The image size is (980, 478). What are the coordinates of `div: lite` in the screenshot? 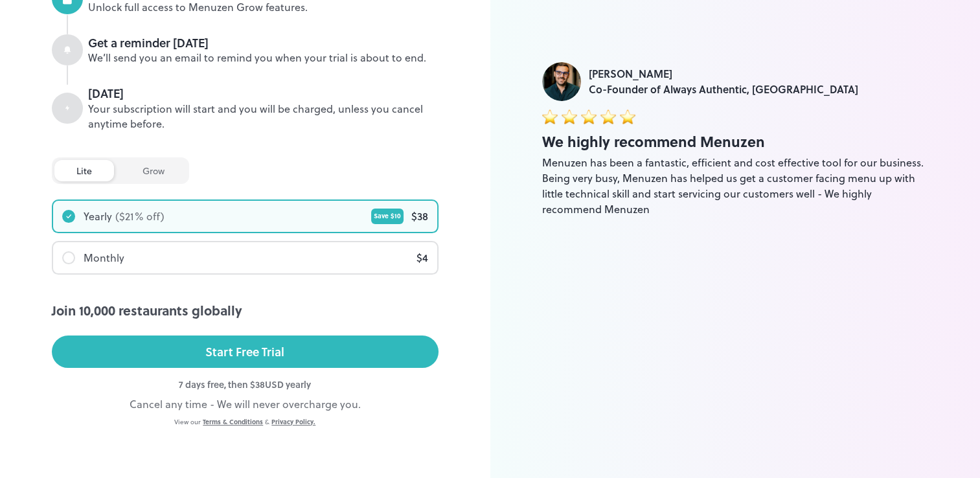 It's located at (84, 170).